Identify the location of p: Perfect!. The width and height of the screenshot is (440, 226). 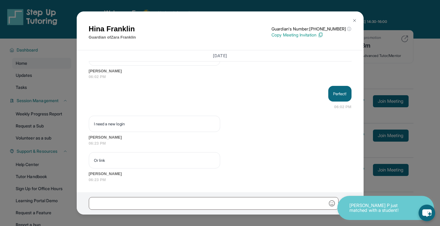
(340, 94).